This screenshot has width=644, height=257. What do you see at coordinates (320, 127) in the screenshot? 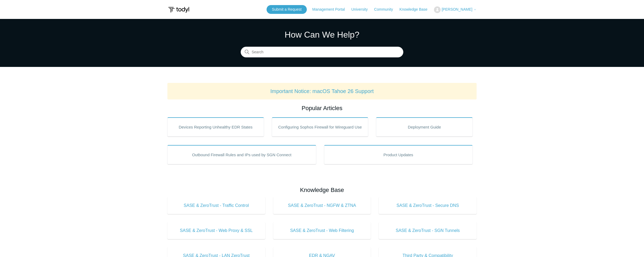
I see `a: Configuring Sophos Firewall for Wireguard Use` at bounding box center [320, 127].